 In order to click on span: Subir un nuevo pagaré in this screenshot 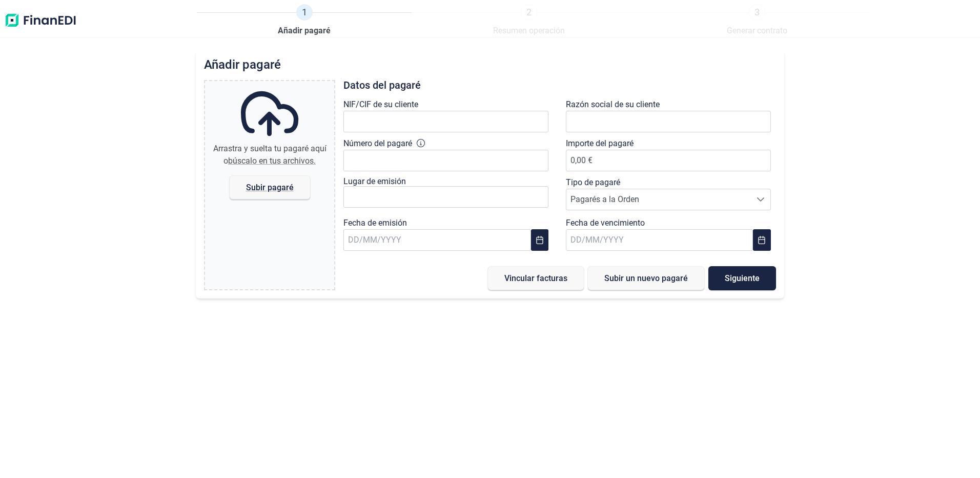, I will do `click(646, 278)`.